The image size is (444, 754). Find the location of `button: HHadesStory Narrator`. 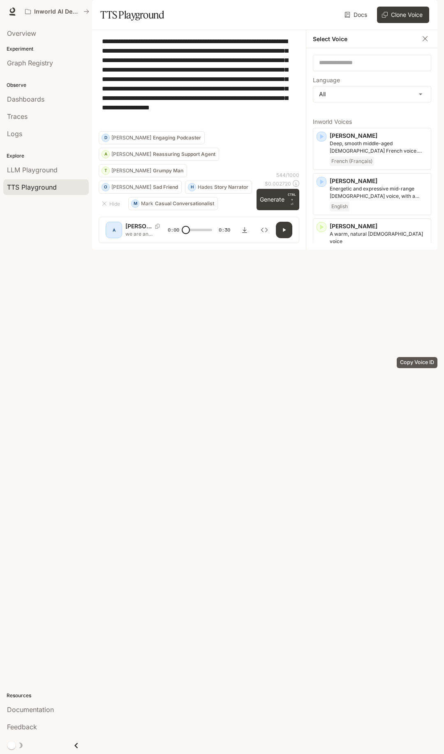

button: HHadesStory Narrator is located at coordinates (218, 187).